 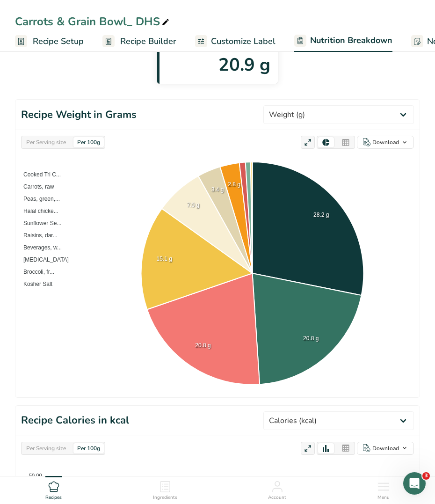 What do you see at coordinates (139, 41) in the screenshot?
I see `a: Recipe Builder` at bounding box center [139, 41].